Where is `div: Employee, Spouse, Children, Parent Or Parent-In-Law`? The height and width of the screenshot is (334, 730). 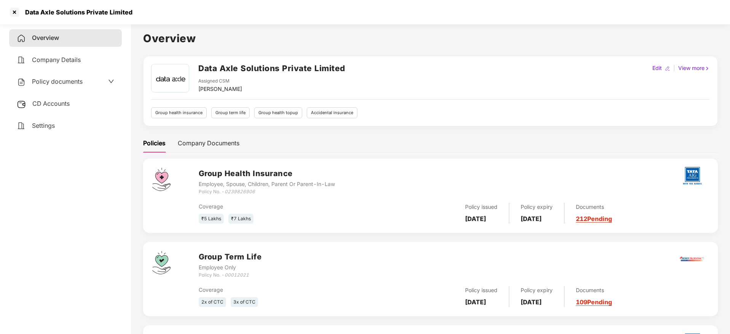 div: Employee, Spouse, Children, Parent Or Parent-In-Law is located at coordinates (267, 184).